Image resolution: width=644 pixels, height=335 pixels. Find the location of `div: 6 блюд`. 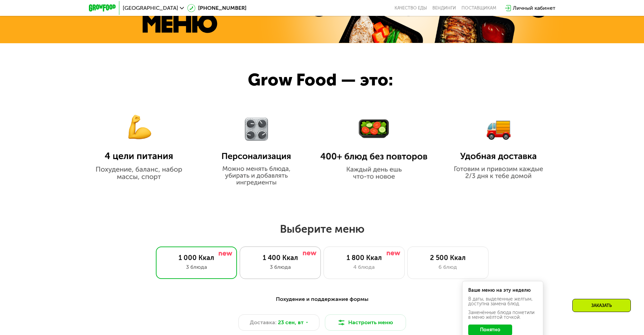

div: 6 блюд is located at coordinates (448, 267).